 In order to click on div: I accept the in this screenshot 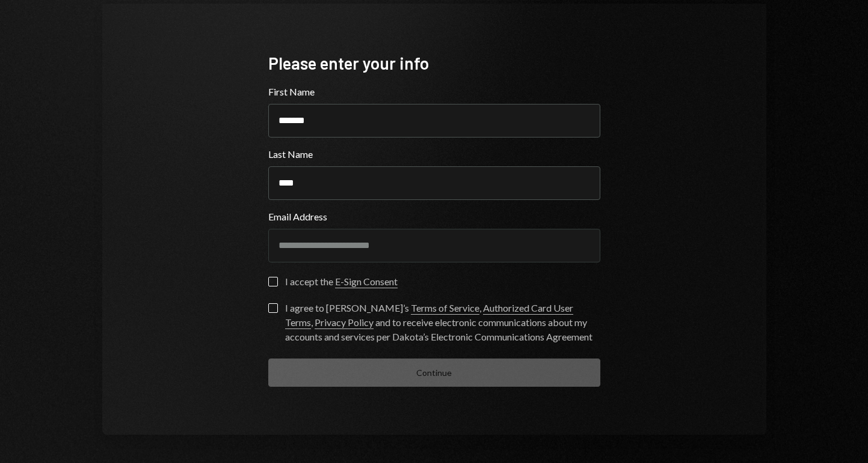, I will do `click(341, 282)`.